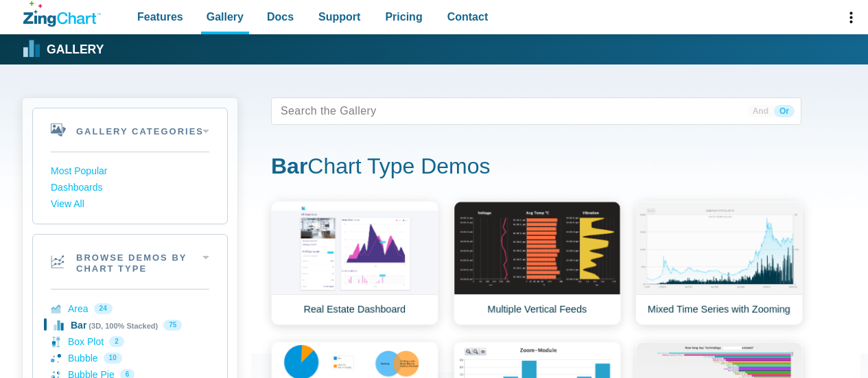 The image size is (868, 378). What do you see at coordinates (339, 16) in the screenshot?
I see `span: Support` at bounding box center [339, 16].